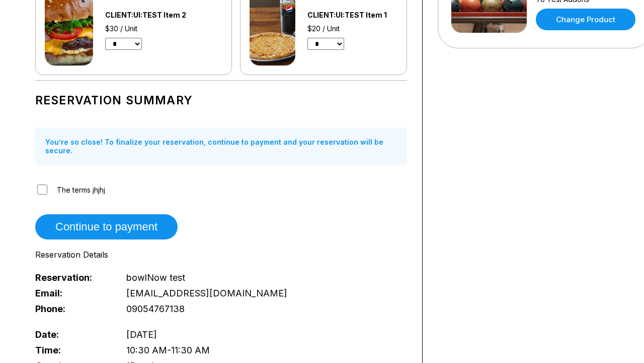 The height and width of the screenshot is (363, 644). What do you see at coordinates (73, 349) in the screenshot?
I see `span: Time:` at bounding box center [73, 349].